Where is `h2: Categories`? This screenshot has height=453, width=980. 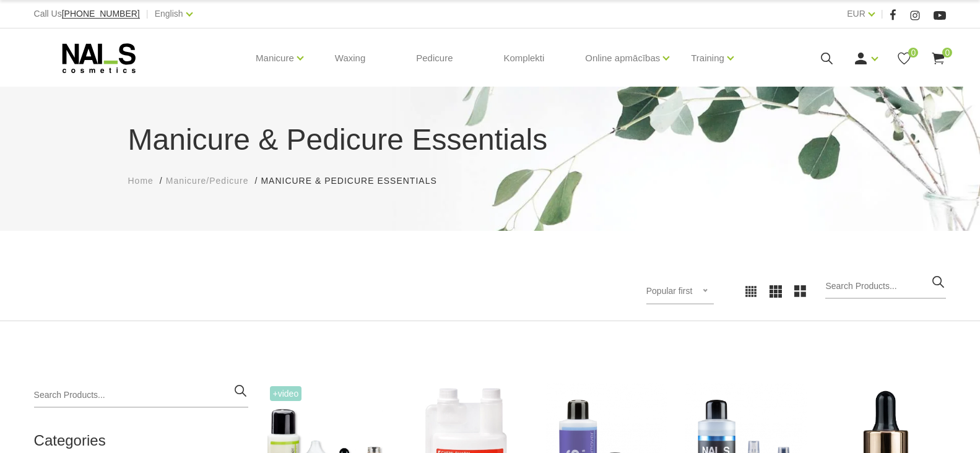 h2: Categories is located at coordinates (141, 441).